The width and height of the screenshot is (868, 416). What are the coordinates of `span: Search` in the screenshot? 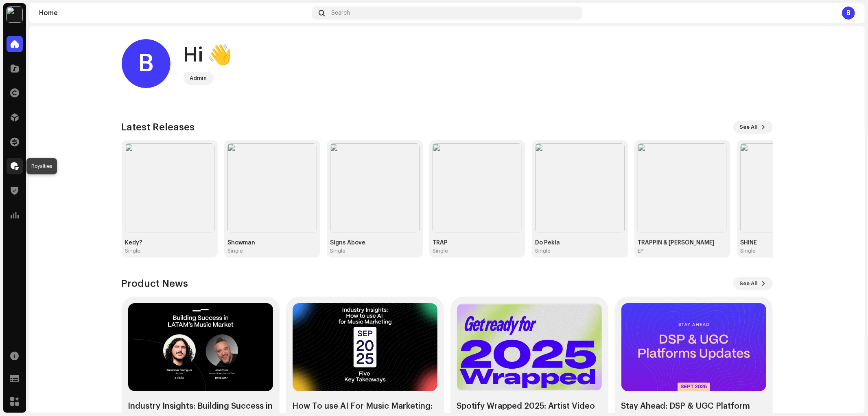 It's located at (341, 13).